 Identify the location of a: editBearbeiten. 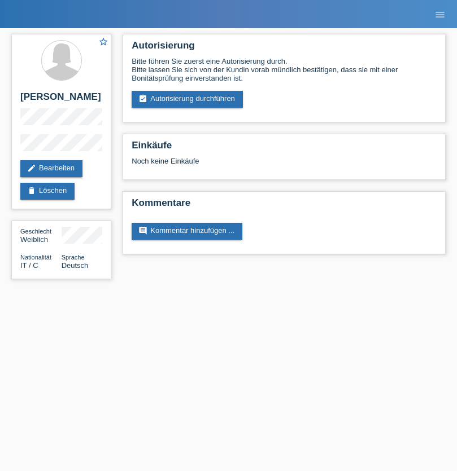
(51, 169).